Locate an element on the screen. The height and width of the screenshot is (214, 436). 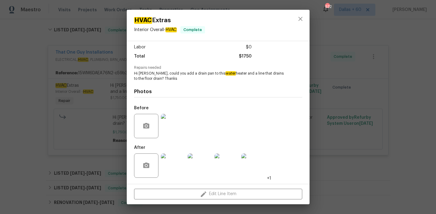
span: Total is located at coordinates (139, 56).